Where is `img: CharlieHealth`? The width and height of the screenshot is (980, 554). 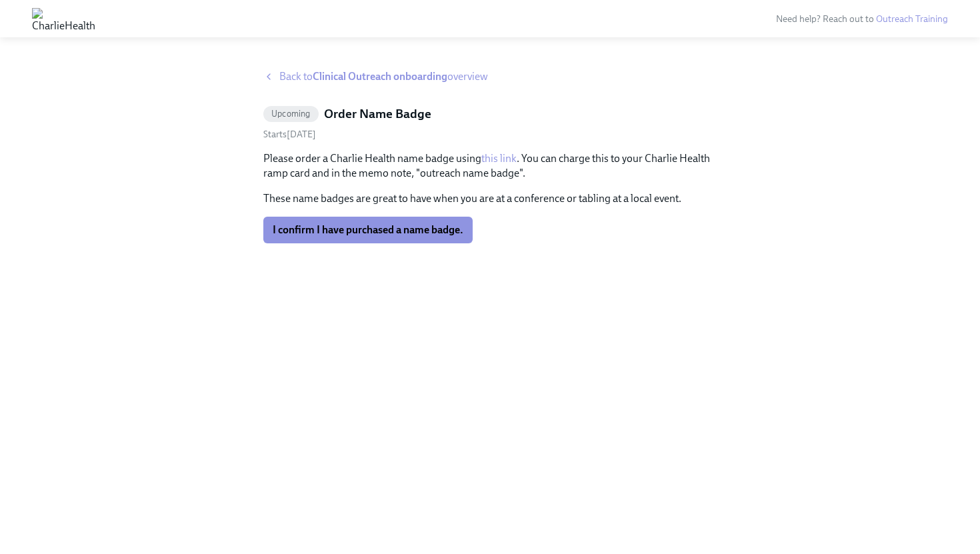 img: CharlieHealth is located at coordinates (63, 19).